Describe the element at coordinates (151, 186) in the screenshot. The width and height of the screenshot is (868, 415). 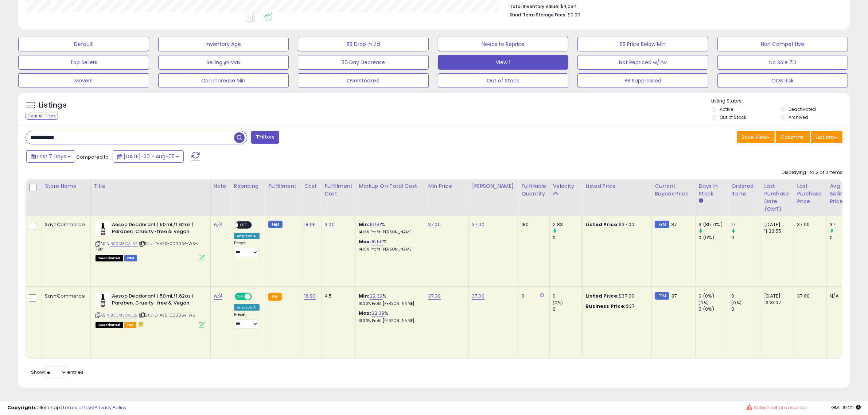
I see `div: Title` at that location.